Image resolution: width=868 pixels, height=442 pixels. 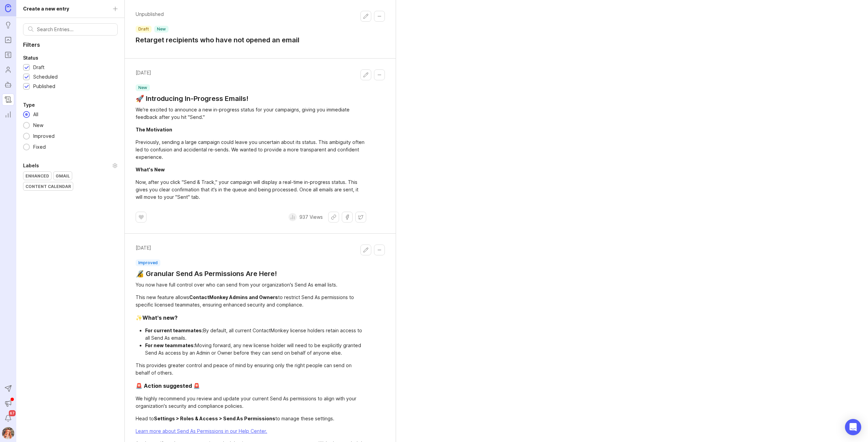 I want to click on li: Moving forward, any new license holder will need to be explicitly granted Send As access by an Ad..., so click(x=256, y=349).